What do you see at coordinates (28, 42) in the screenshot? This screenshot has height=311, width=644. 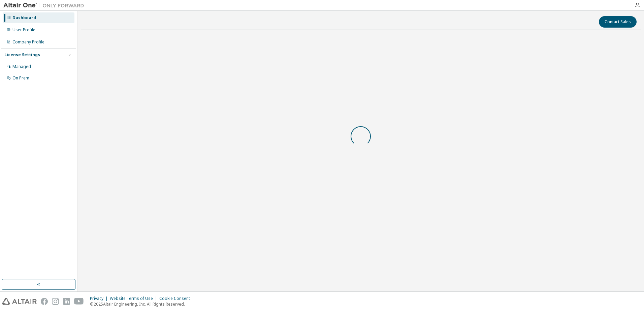 I see `div: Company Profile` at bounding box center [28, 42].